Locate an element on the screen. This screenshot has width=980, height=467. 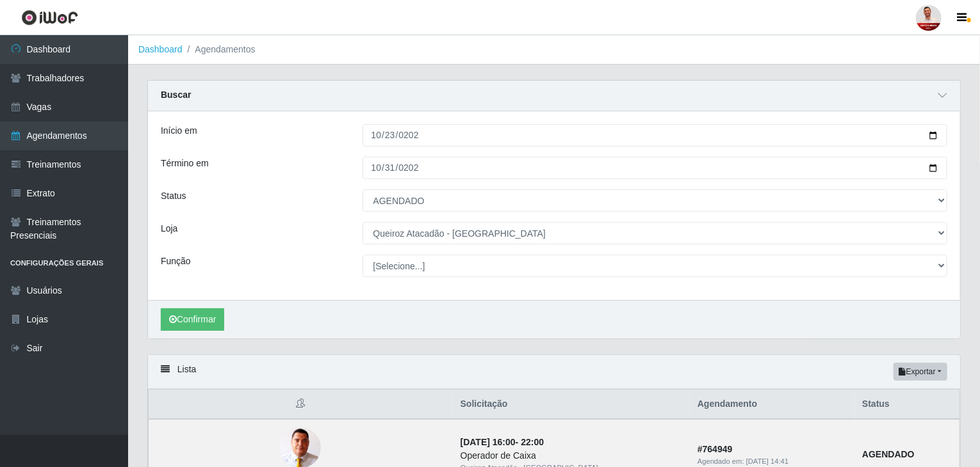
label: Término em is located at coordinates (184, 163).